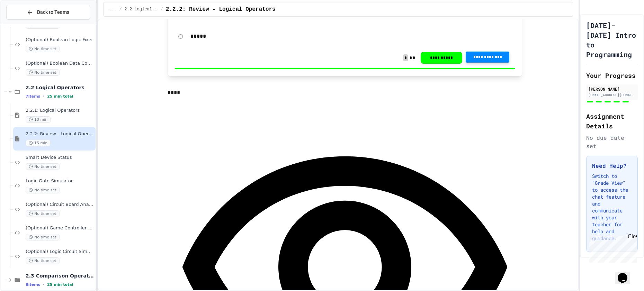 The image size is (644, 291). I want to click on span: (Optional) Logic Circuit Simulator, so click(60, 252).